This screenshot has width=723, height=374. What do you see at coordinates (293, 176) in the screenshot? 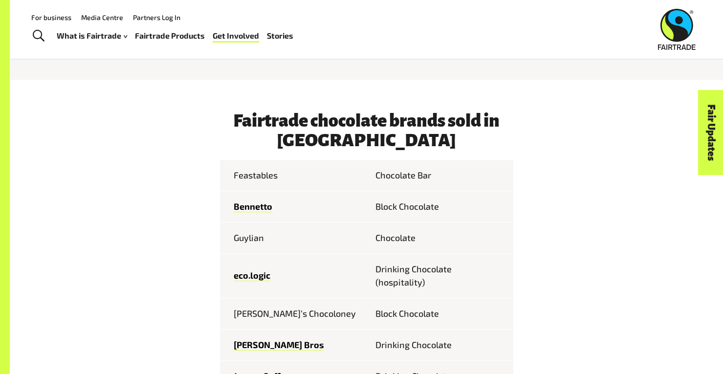
I see `td: Feastables` at bounding box center [293, 176].